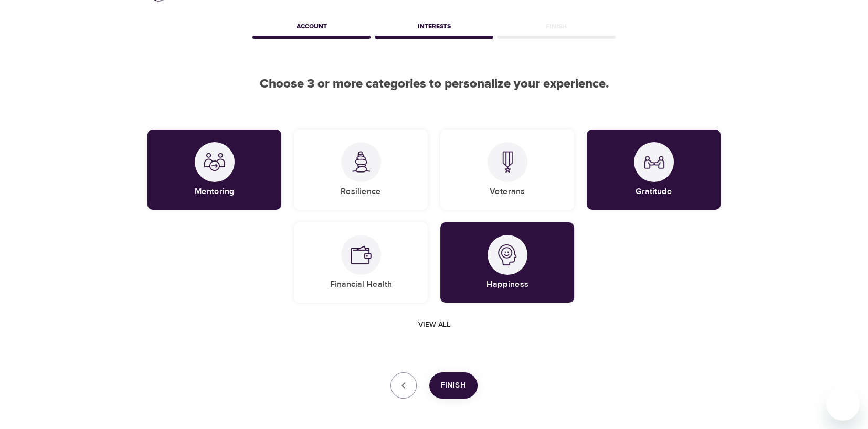  What do you see at coordinates (434, 325) in the screenshot?
I see `button: View all` at bounding box center [434, 325].